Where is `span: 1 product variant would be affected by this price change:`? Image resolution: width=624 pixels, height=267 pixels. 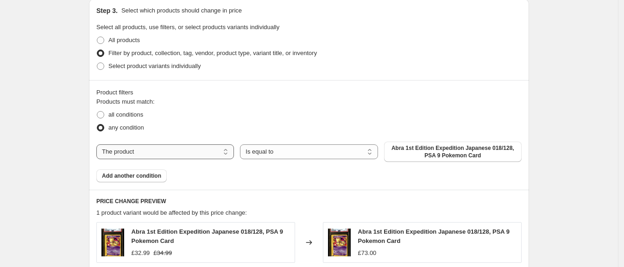
span: 1 product variant would be affected by this price change: is located at coordinates (171, 213).